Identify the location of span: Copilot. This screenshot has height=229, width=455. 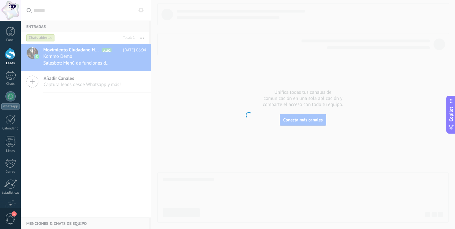
(451, 114).